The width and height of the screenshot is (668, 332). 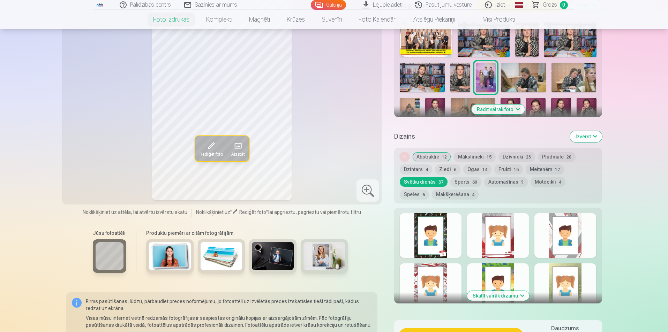 What do you see at coordinates (211, 149) in the screenshot?
I see `button: Rediģēt foto` at bounding box center [211, 149].